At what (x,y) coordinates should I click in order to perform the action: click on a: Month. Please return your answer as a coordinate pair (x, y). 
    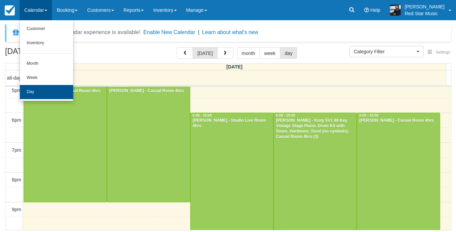
    Looking at the image, I should click on (47, 64).